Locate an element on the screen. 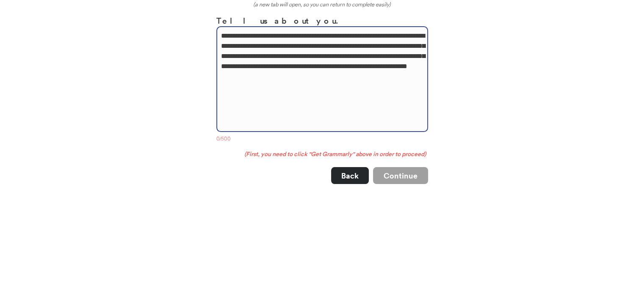 The width and height of the screenshot is (644, 294). div: (First, you need to click "Get Grammarly" above in order to proceed) is located at coordinates (322, 154).